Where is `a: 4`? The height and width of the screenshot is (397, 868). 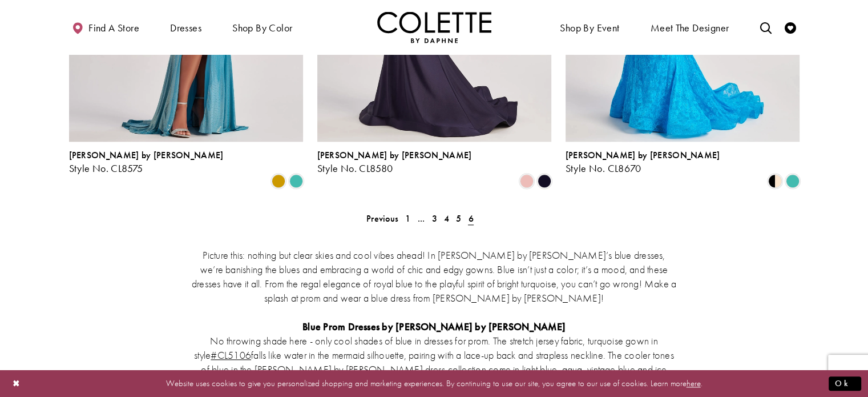 a: 4 is located at coordinates (446, 218).